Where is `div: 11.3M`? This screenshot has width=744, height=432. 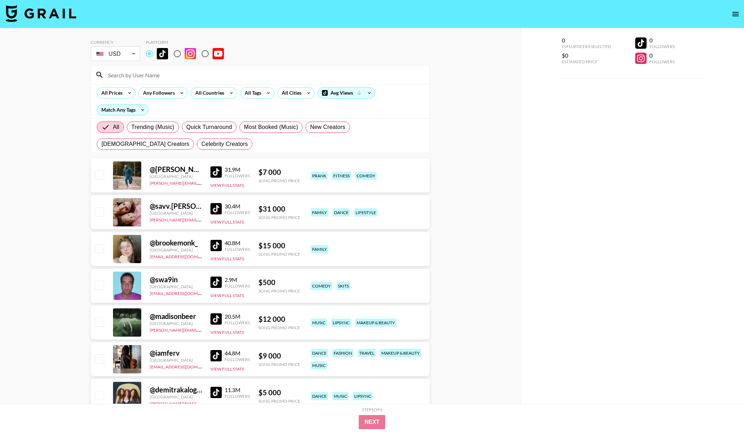
div: 11.3M is located at coordinates (237, 390).